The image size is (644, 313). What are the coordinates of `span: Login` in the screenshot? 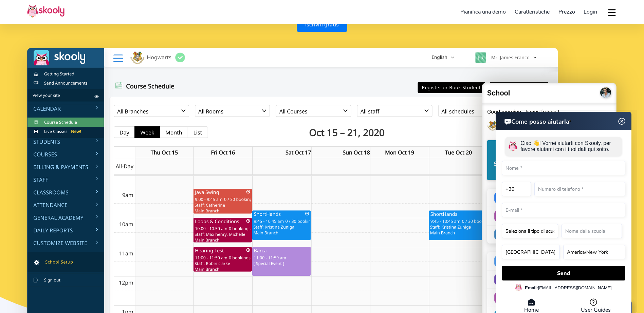 It's located at (590, 12).